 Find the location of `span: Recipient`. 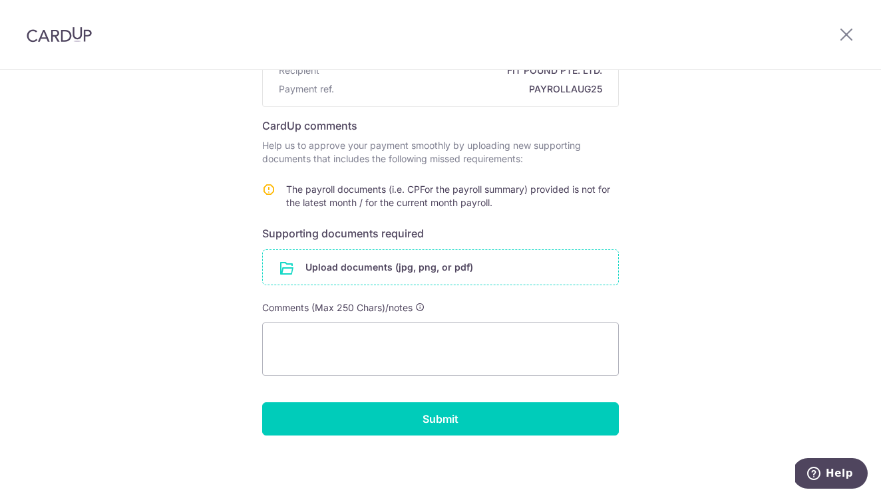

span: Recipient is located at coordinates (299, 71).